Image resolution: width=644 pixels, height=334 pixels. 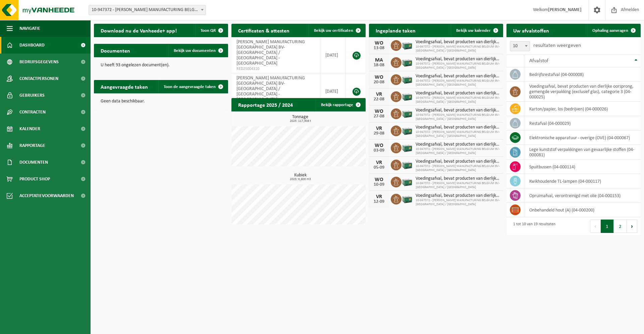 What do you see at coordinates (379, 99) in the screenshot?
I see `div: 22-08` at bounding box center [379, 99].